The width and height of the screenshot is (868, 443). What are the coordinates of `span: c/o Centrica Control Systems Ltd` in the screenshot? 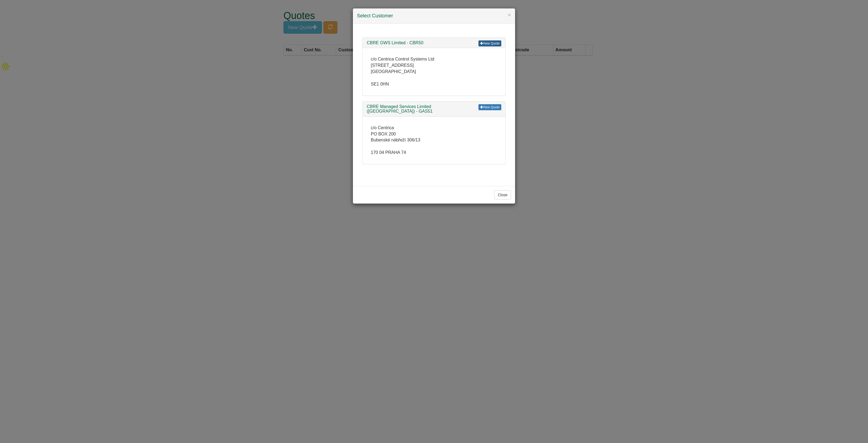 It's located at (402, 59).